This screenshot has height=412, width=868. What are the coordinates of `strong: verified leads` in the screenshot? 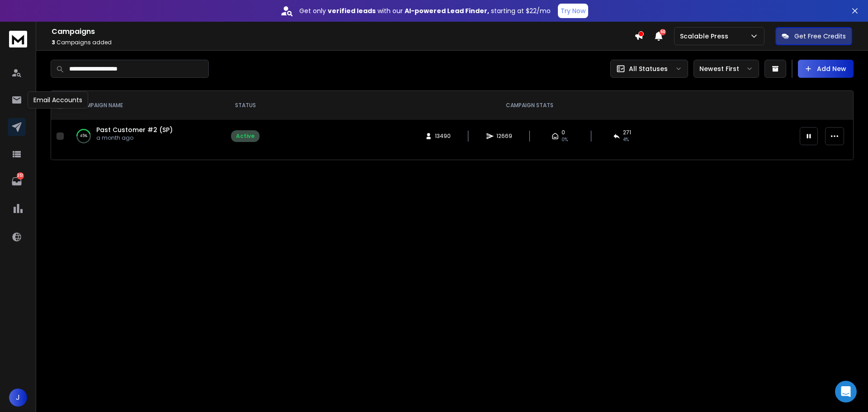 It's located at (352, 11).